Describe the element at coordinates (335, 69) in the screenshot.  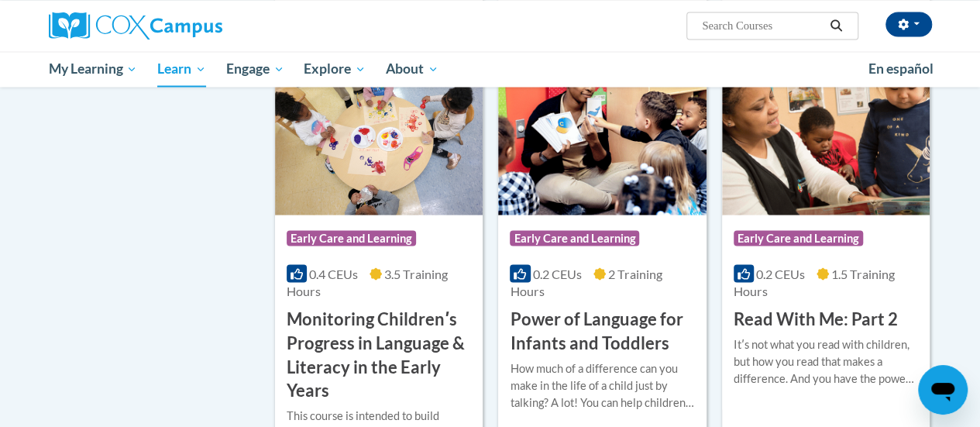
I see `span: Explore` at that location.